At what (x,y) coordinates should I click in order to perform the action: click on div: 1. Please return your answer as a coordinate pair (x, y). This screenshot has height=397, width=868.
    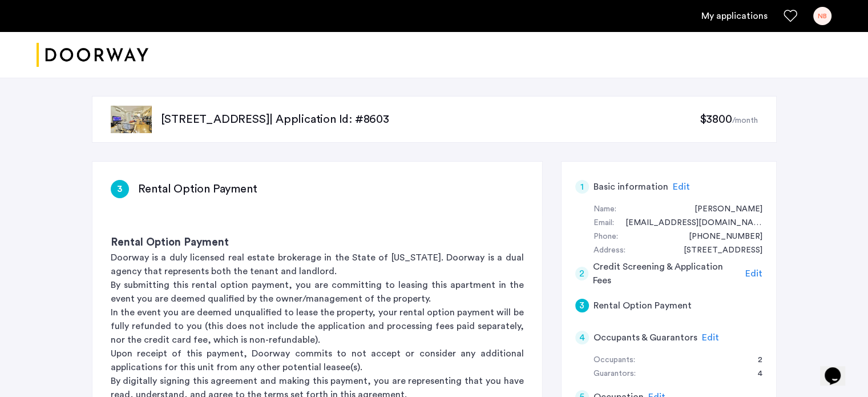
    Looking at the image, I should click on (582, 187).